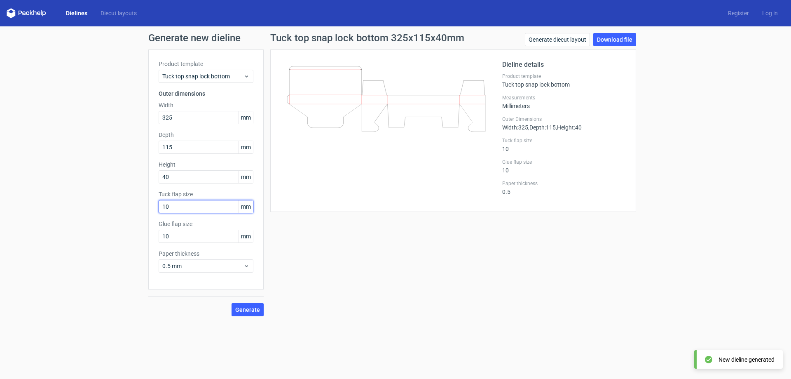  Describe the element at coordinates (206, 94) in the screenshot. I see `h3: Outer dimensions` at that location.